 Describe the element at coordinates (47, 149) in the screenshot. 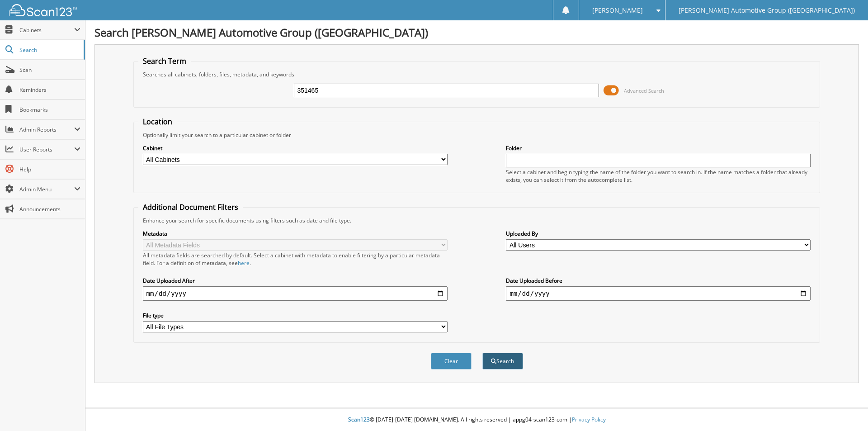

I see `span: User Reports` at that location.